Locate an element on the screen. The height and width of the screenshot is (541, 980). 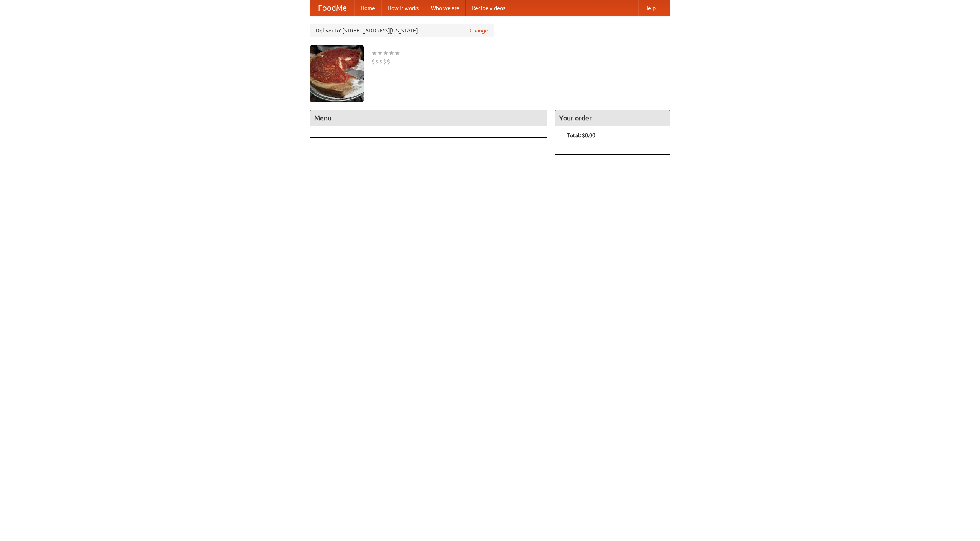
img: angular.jpg is located at coordinates (337, 73).